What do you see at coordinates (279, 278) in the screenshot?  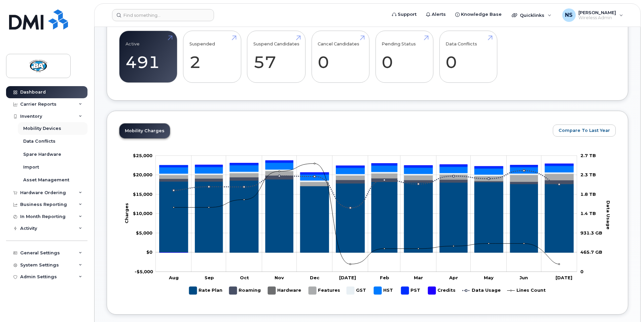 I see `tspan: Nov` at bounding box center [279, 278].